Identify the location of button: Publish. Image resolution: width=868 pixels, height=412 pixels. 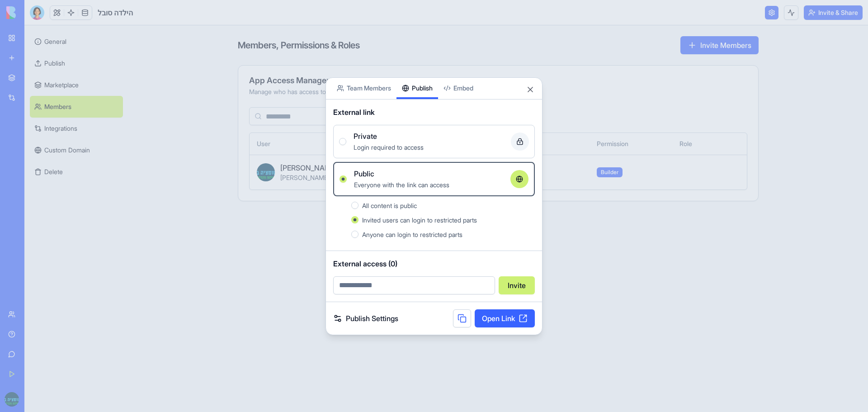
(417, 88).